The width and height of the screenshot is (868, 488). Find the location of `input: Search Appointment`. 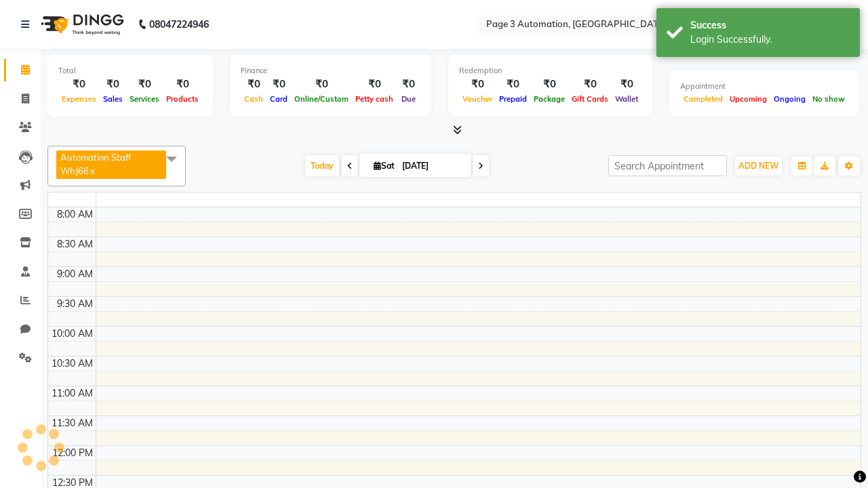

input: Search Appointment is located at coordinates (667, 165).